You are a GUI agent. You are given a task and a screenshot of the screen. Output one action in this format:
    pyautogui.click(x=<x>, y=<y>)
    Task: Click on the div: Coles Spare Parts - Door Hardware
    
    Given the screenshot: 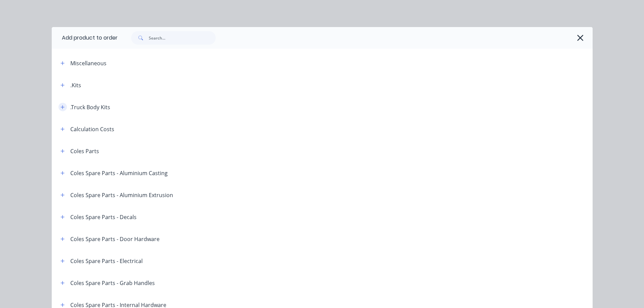 What is the action you would take?
    pyautogui.click(x=115, y=239)
    